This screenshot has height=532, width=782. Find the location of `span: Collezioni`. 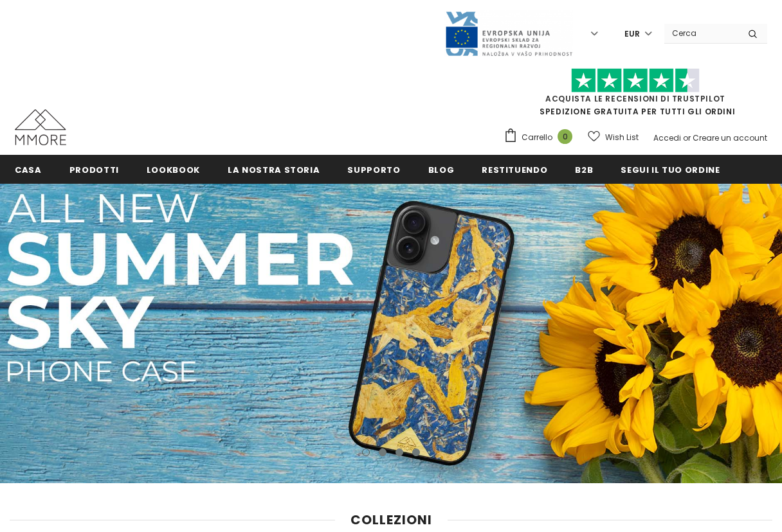

span: Collezioni is located at coordinates (391, 520).